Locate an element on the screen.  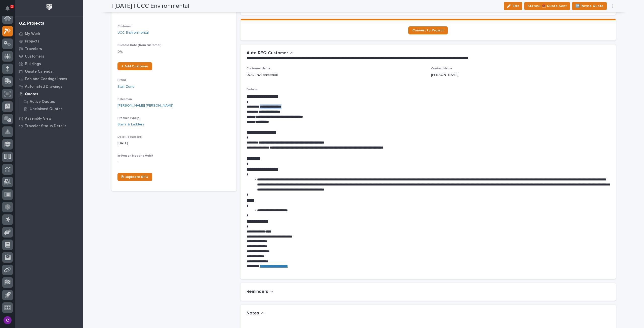
span: Details is located at coordinates (251, 90).